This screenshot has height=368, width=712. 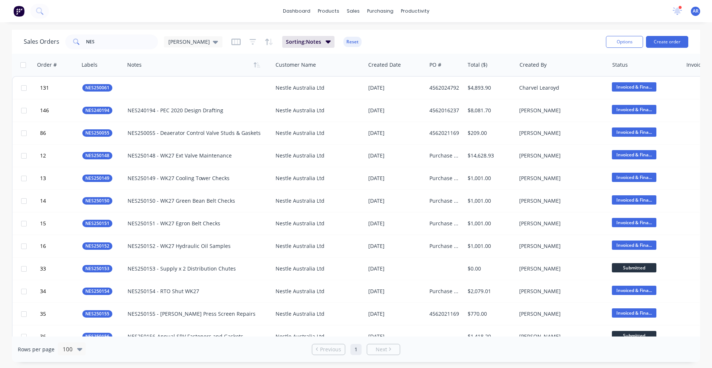 What do you see at coordinates (634, 268) in the screenshot?
I see `span: Submitted` at bounding box center [634, 268].